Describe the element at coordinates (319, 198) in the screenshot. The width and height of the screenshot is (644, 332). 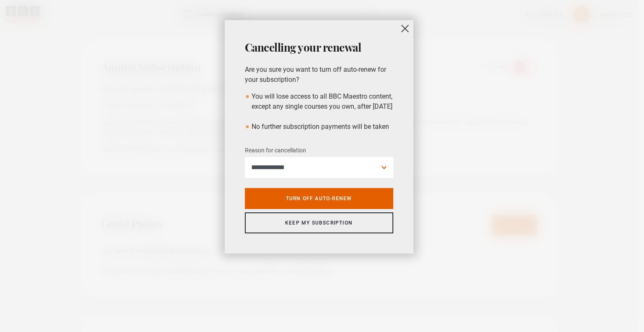
I see `a: Turn off auto-renew` at that location.